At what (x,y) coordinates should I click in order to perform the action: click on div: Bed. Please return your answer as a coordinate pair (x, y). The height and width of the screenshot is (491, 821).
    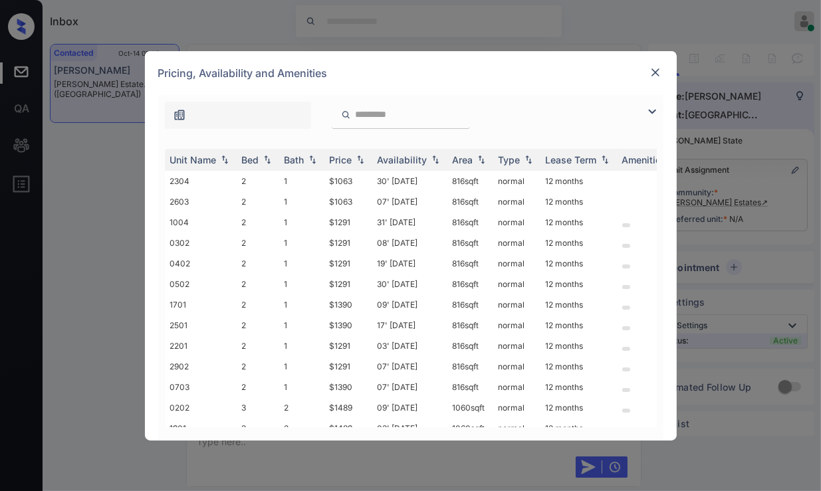
    Looking at the image, I should click on (251, 160).